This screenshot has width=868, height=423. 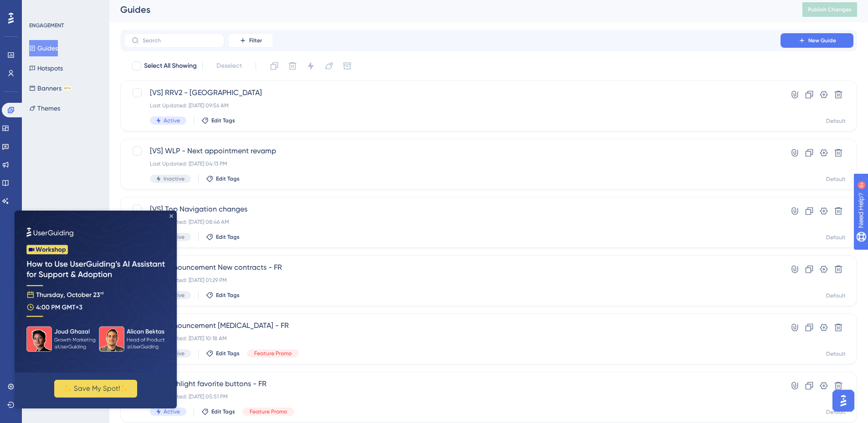 What do you see at coordinates (817, 40) in the screenshot?
I see `button: New Guide` at bounding box center [817, 40].